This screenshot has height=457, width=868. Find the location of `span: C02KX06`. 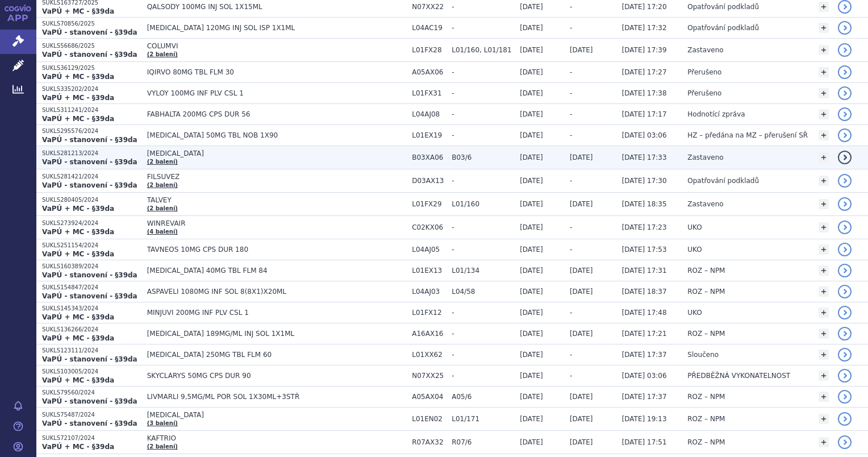

span: C02KX06 is located at coordinates (429, 227).